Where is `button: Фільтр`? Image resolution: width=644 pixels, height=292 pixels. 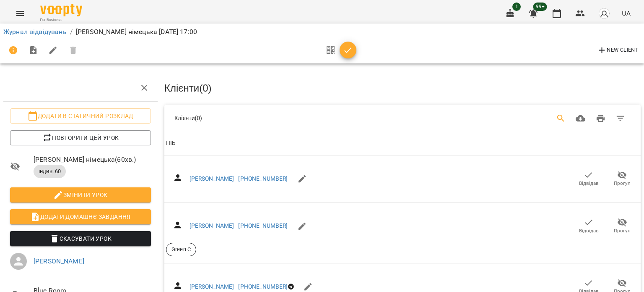 button: Фільтр is located at coordinates (620, 118).